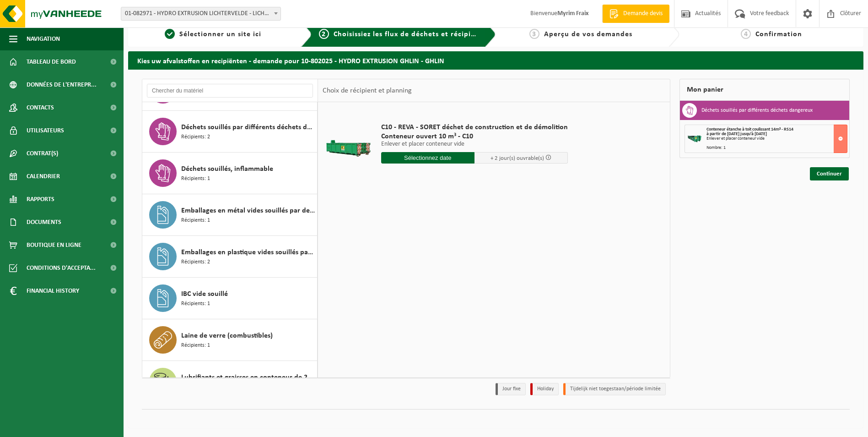  Describe the element at coordinates (573, 13) in the screenshot. I see `strong: Myrim Fraix` at that location.